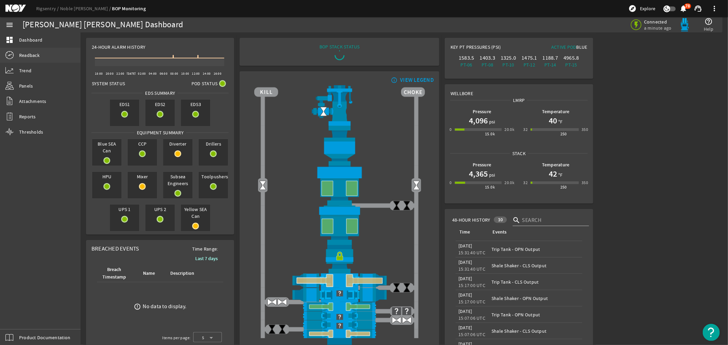  Describe the element at coordinates (535, 315) in the screenshot. I see `div: Trip Tank - OPN Output` at that location.